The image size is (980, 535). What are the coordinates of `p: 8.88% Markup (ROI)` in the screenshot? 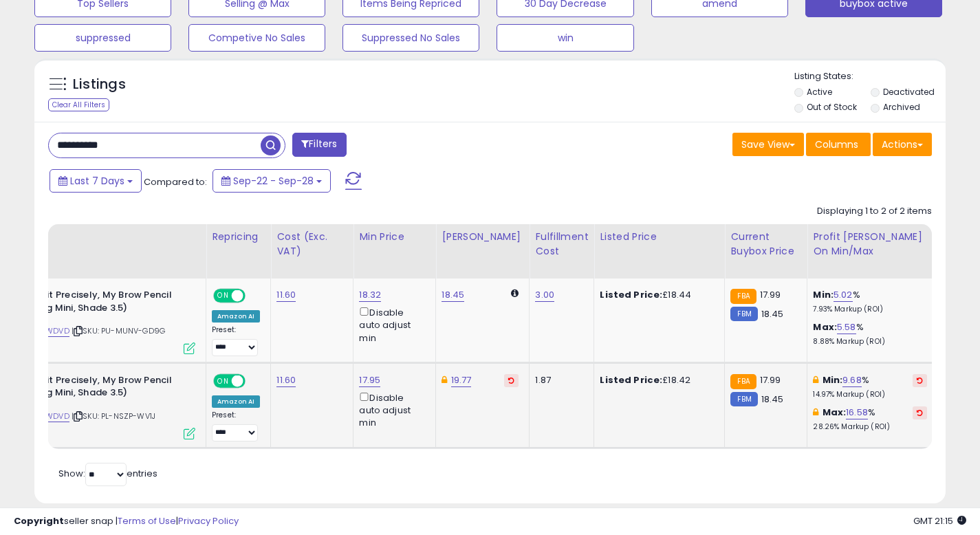 It's located at (870, 341).